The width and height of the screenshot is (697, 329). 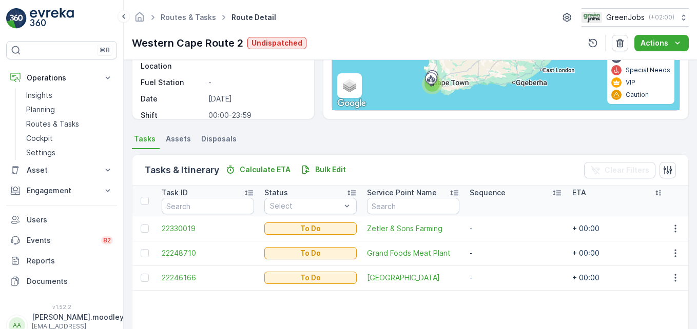 What do you see at coordinates (402, 193) in the screenshot?
I see `p: Service Point Name` at bounding box center [402, 193].